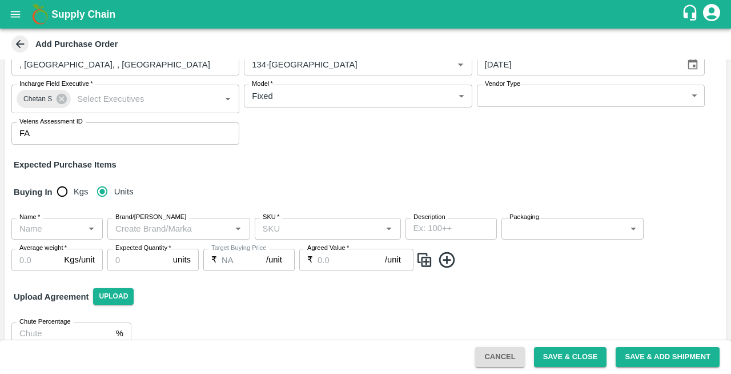 The width and height of the screenshot is (731, 374). I want to click on p: FA, so click(25, 133).